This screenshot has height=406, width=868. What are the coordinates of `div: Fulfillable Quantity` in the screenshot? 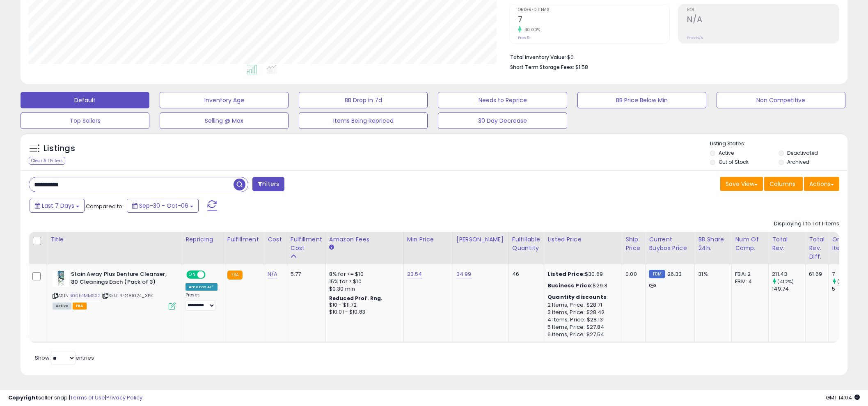 It's located at (527, 244).